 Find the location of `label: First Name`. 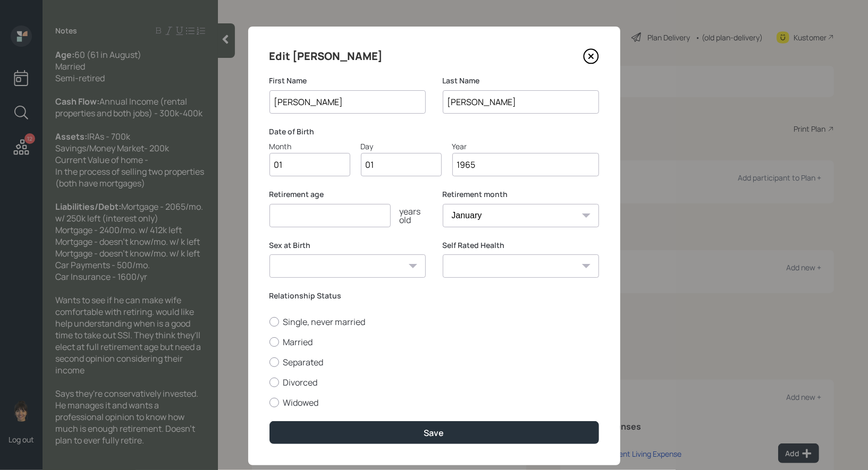

label: First Name is located at coordinates (347, 81).